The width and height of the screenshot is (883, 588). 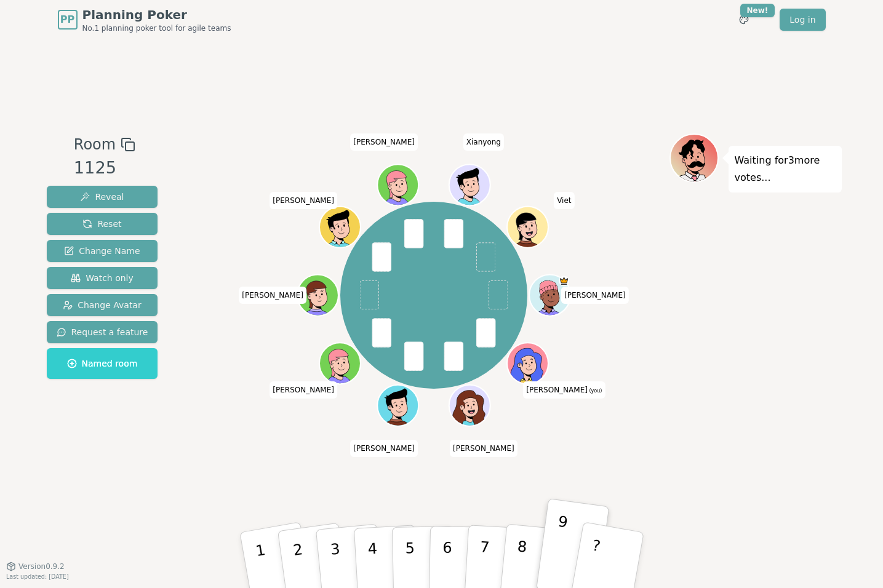 What do you see at coordinates (35, 567) in the screenshot?
I see `button: Version0.9.2` at bounding box center [35, 567].